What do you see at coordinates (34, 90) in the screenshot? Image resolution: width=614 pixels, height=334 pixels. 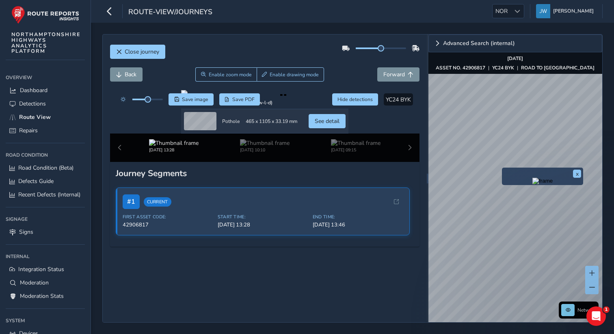 I see `span: Dashboard` at bounding box center [34, 90].